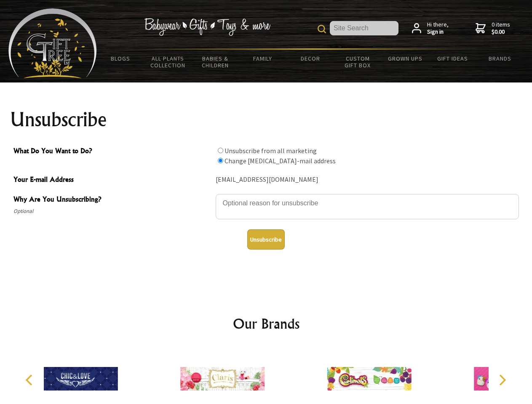 The width and height of the screenshot is (532, 404). Describe the element at coordinates (453, 58) in the screenshot. I see `a: Gift Ideas` at that location.